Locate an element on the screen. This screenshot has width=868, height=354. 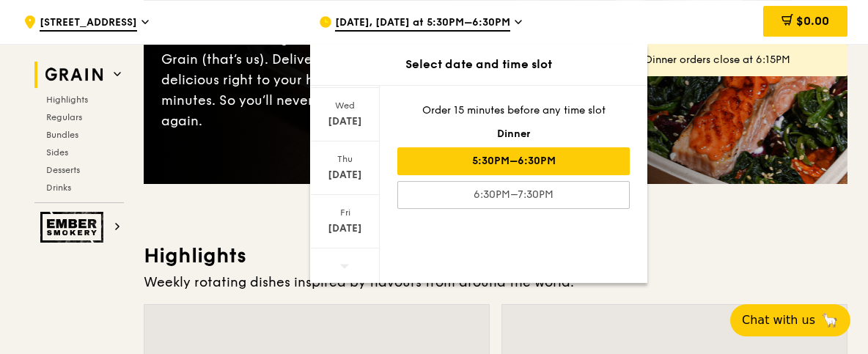
span: $0.00 is located at coordinates (812, 20).